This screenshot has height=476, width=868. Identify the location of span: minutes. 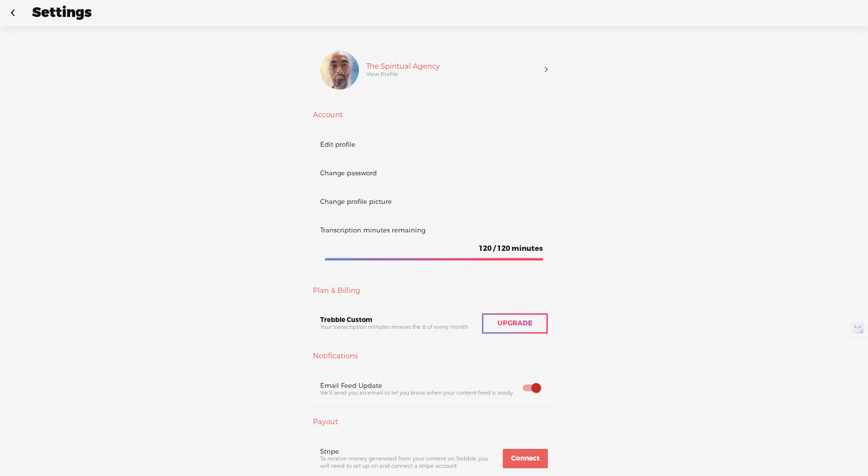
(527, 248).